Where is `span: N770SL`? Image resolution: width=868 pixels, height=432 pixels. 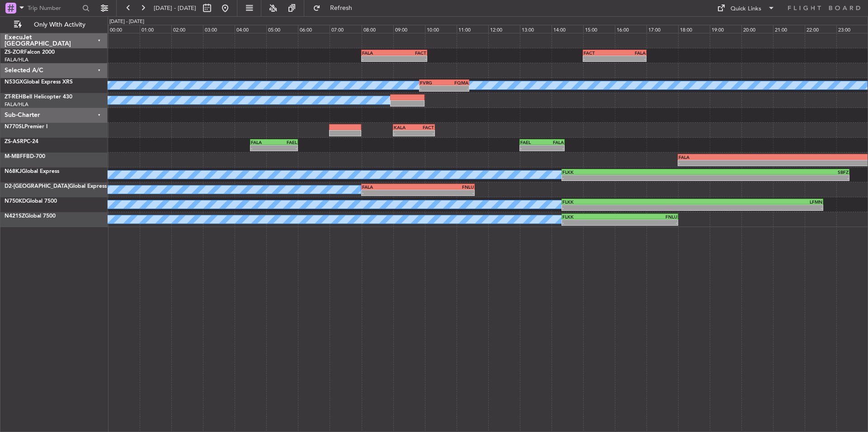
span: N770SL is located at coordinates (14, 127).